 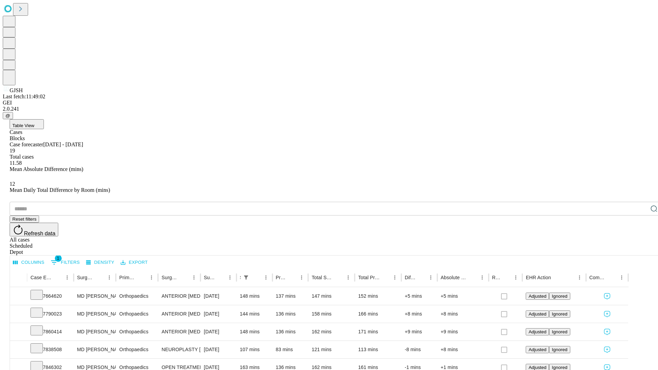 I want to click on div: Surgery Name, so click(x=170, y=277).